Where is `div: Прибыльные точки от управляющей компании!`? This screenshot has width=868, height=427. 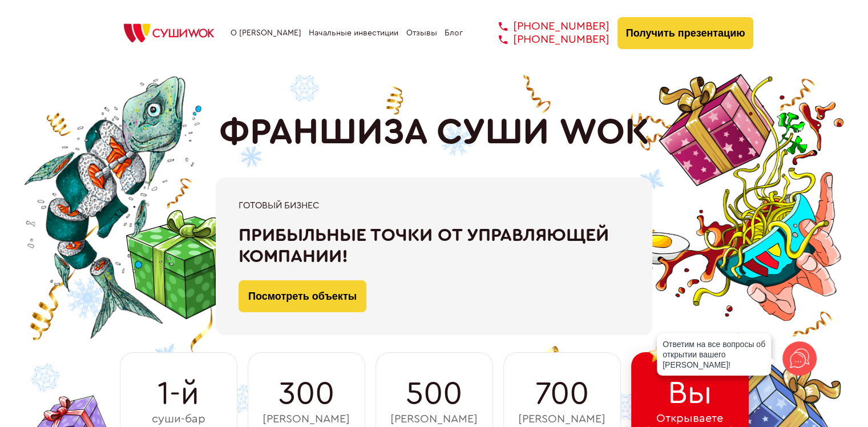 div: Прибыльные точки от управляющей компании! is located at coordinates (434, 246).